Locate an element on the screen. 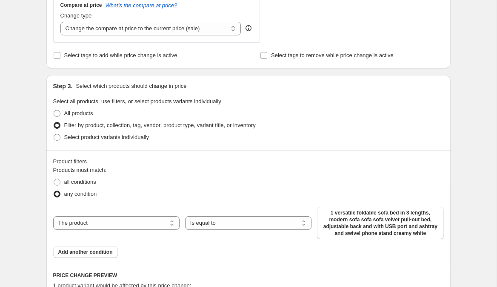 The image size is (497, 287). span: any condition is located at coordinates (80, 193).